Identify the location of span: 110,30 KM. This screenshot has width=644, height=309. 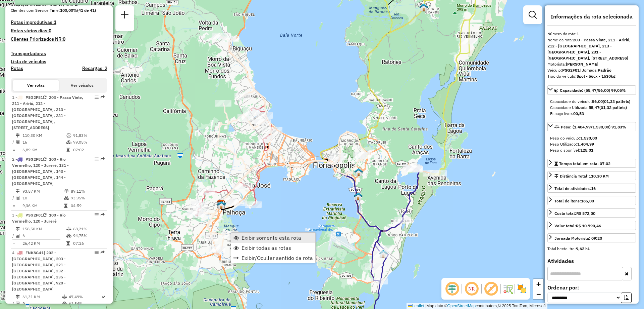
(599, 176).